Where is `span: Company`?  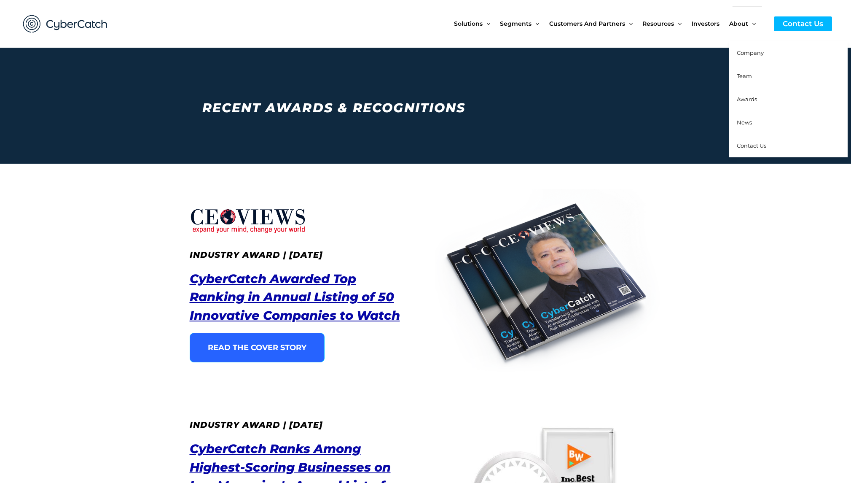 span: Company is located at coordinates (751, 53).